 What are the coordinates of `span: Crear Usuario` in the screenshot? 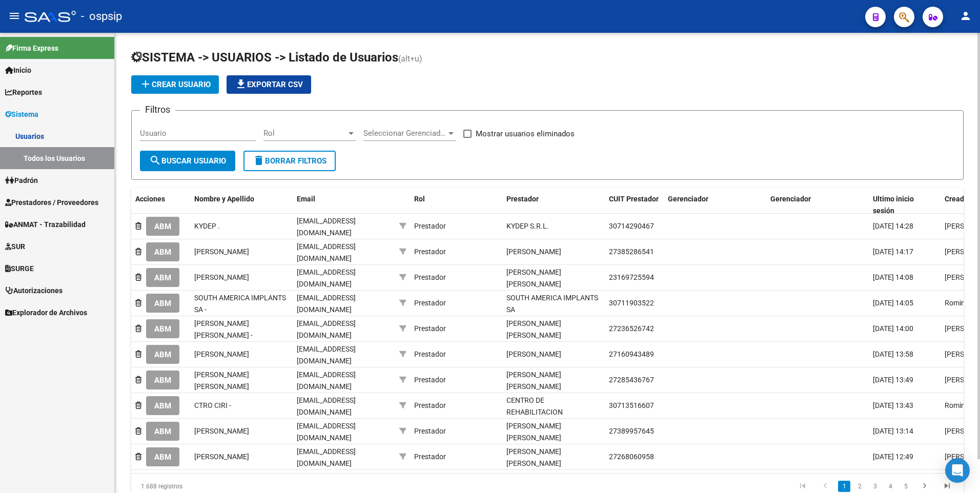 It's located at (175, 84).